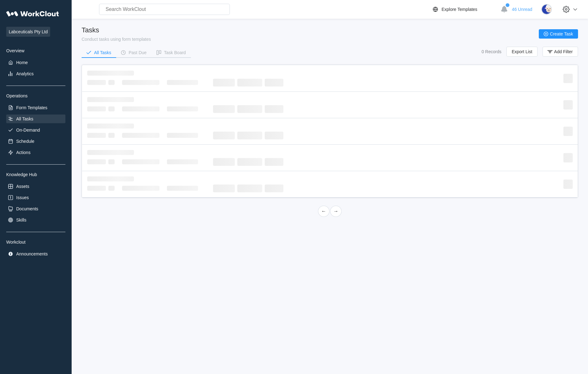 This screenshot has width=588, height=374. I want to click on div: Analytics, so click(25, 74).